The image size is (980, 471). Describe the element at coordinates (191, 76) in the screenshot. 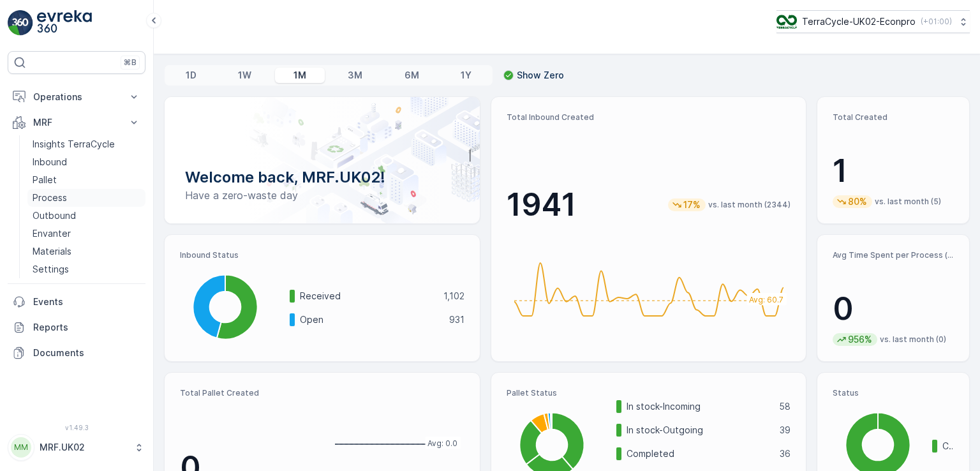

I see `p: 1D` at that location.